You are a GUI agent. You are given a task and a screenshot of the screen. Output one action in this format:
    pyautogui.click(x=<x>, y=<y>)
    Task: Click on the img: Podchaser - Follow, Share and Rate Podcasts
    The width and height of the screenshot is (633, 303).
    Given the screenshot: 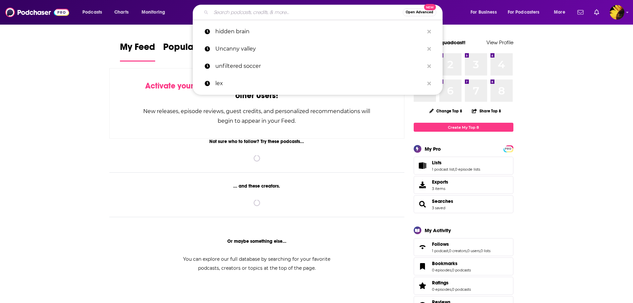 What is the action you would take?
    pyautogui.click(x=37, y=12)
    